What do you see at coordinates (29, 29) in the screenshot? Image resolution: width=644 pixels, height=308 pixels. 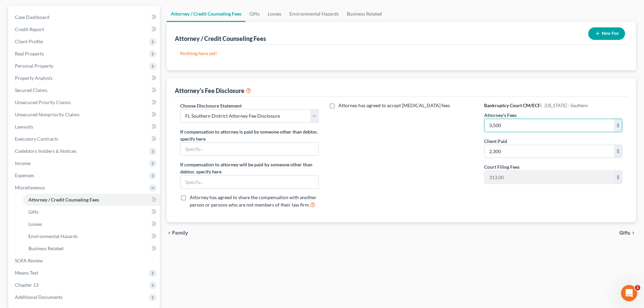 I see `span: Credit Report` at bounding box center [29, 29].